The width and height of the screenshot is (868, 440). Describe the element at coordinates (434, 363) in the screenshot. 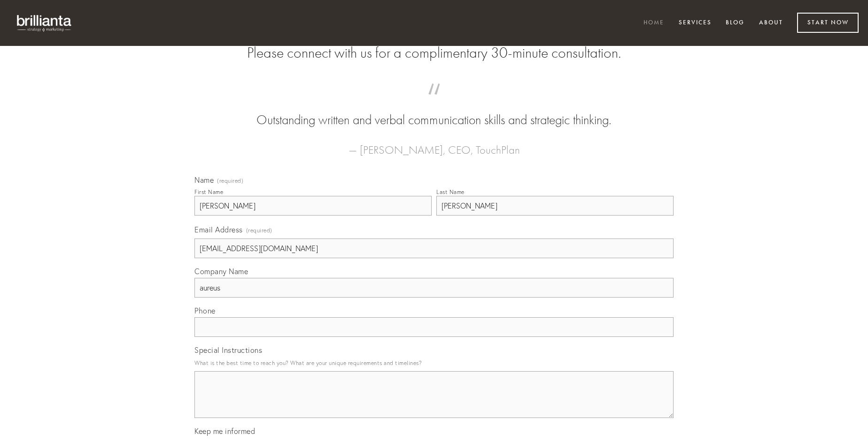

I see `p: What is the best time to reach you? What are your unique requirements and timelines?` at that location.